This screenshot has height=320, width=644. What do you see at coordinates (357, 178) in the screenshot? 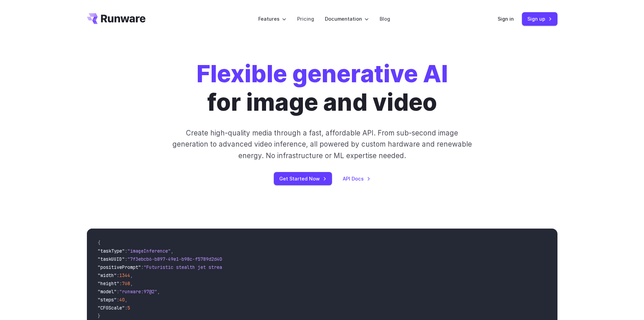
I see `a: API Docs` at bounding box center [357, 178].